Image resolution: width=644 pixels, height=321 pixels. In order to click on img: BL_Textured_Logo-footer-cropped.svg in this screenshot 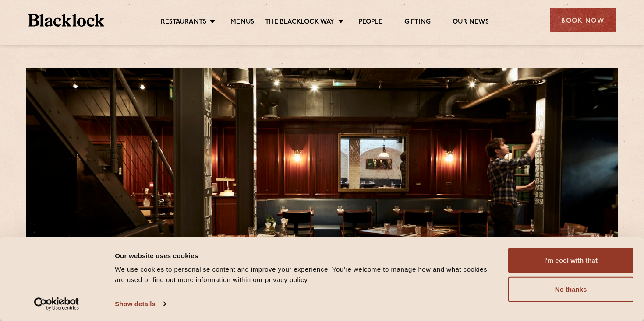, I will do `click(66, 20)`.